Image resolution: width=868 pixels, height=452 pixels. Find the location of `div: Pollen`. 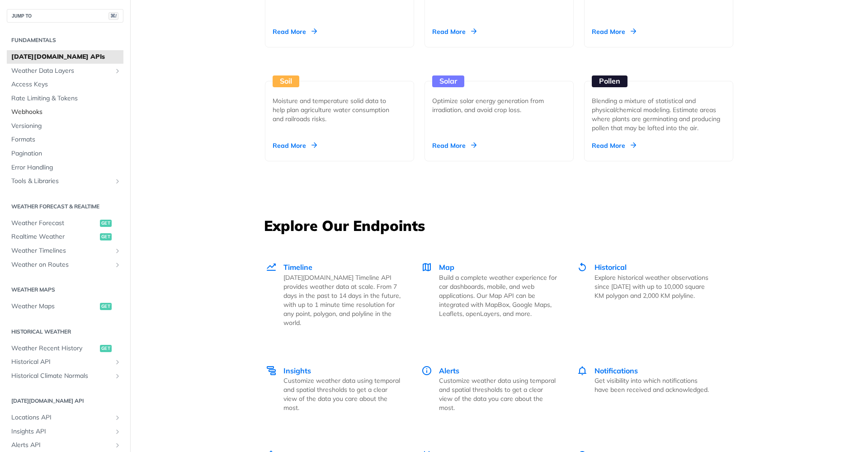

div: Pollen is located at coordinates (609, 81).